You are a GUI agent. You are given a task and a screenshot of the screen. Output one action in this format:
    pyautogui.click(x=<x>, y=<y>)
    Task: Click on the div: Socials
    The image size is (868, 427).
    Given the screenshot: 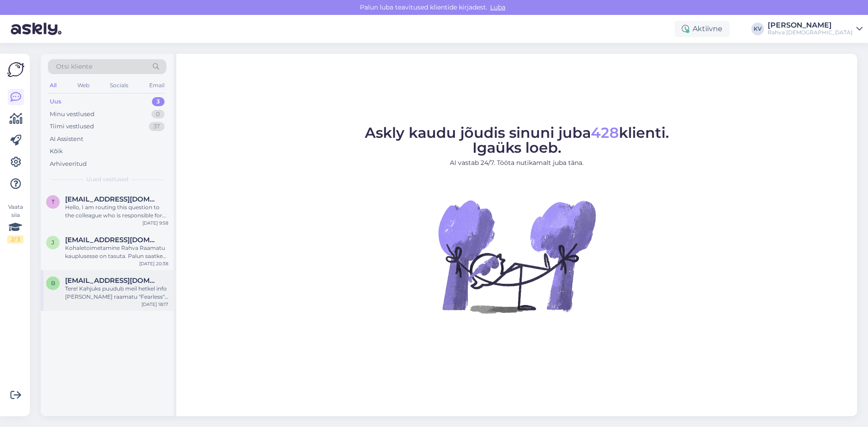 What is the action you would take?
    pyautogui.click(x=119, y=86)
    